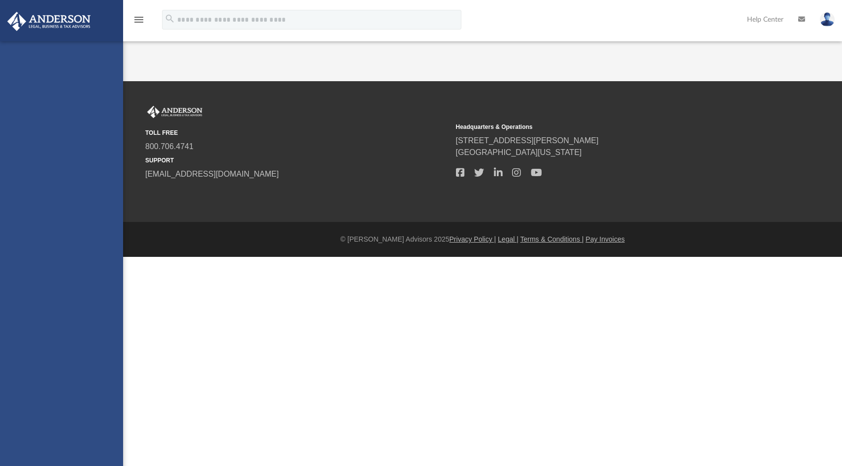 Image resolution: width=842 pixels, height=466 pixels. Describe the element at coordinates (169, 146) in the screenshot. I see `a: 800.706.4741` at that location.